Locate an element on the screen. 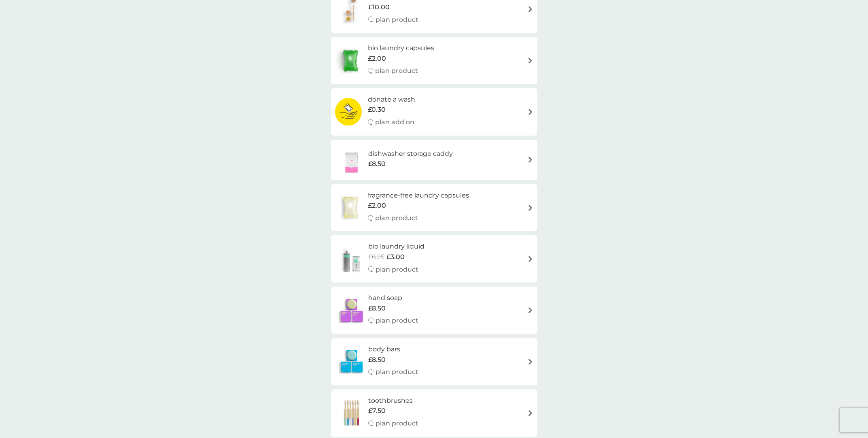  img: toothbrushes is located at coordinates (352, 413).